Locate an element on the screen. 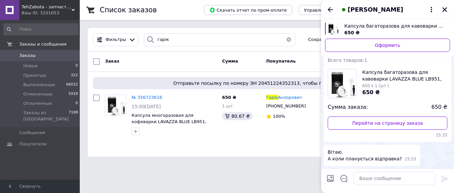 The image size is (454, 193). span: 322 is located at coordinates (74, 75).